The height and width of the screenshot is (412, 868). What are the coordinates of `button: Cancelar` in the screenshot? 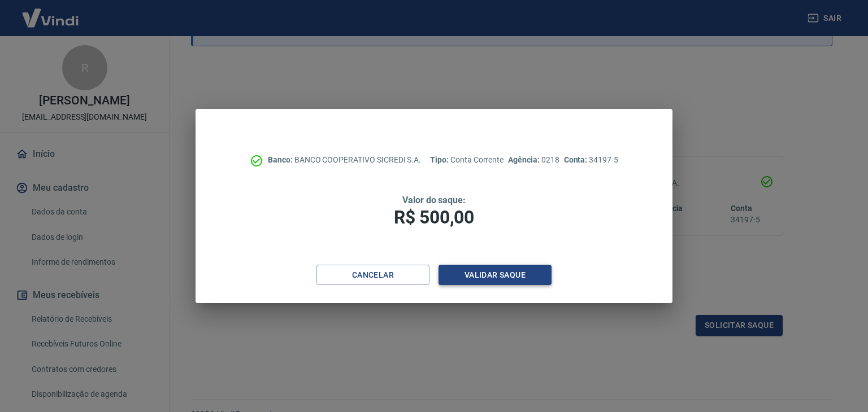 It's located at (373, 275).